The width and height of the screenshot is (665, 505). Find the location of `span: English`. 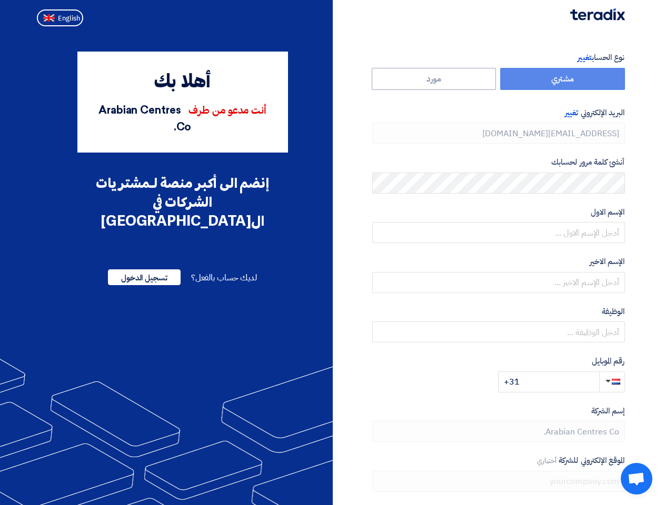

span: English is located at coordinates (69, 18).